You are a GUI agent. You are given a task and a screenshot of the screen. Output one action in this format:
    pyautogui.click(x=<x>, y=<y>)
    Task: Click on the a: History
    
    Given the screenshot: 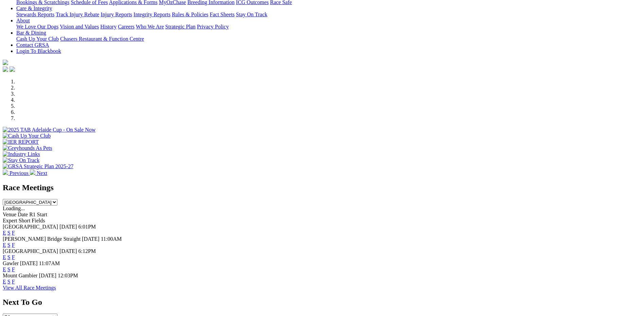 What is the action you would take?
    pyautogui.click(x=108, y=26)
    